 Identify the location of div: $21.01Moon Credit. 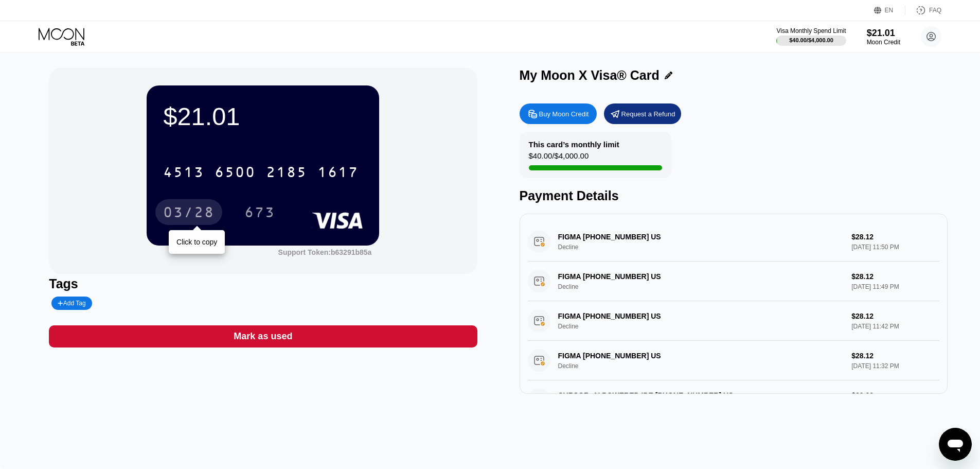
(883, 36).